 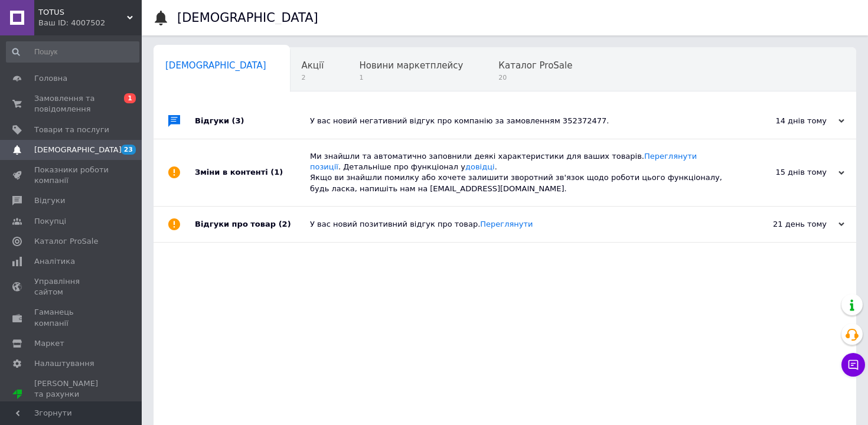 What do you see at coordinates (71, 175) in the screenshot?
I see `span: Показники роботи компанії` at bounding box center [71, 175].